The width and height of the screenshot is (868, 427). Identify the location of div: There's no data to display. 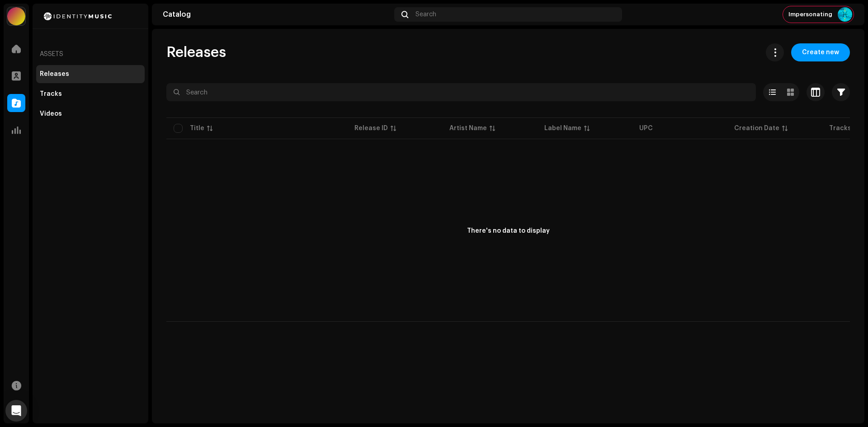
(509, 231).